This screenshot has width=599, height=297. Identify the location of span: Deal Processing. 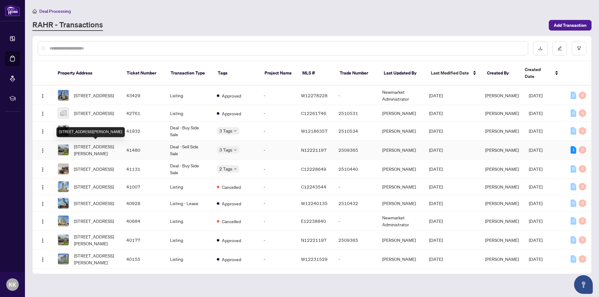
(55, 11).